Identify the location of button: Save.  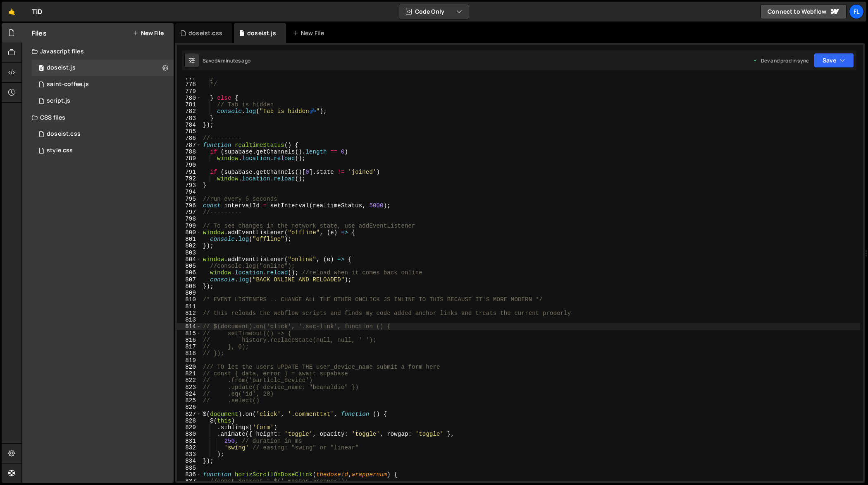
(834, 60).